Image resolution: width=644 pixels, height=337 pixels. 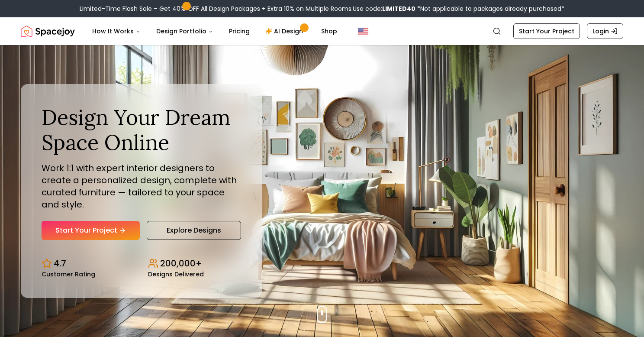 I want to click on nav: Main, so click(x=215, y=31).